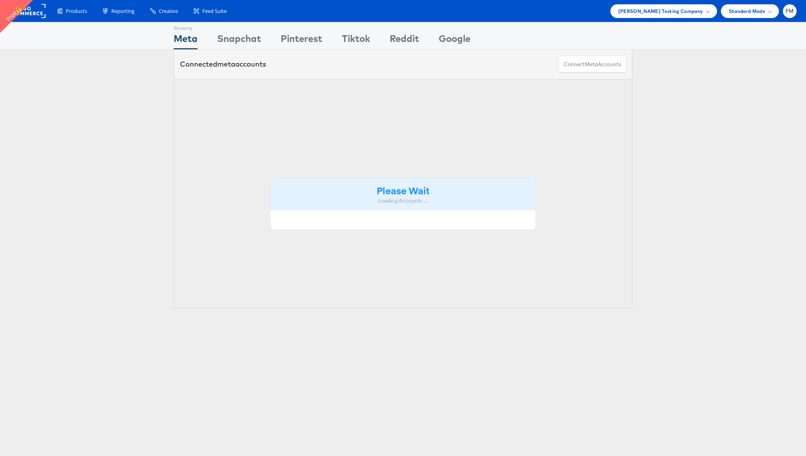  I want to click on div: Google, so click(454, 40).